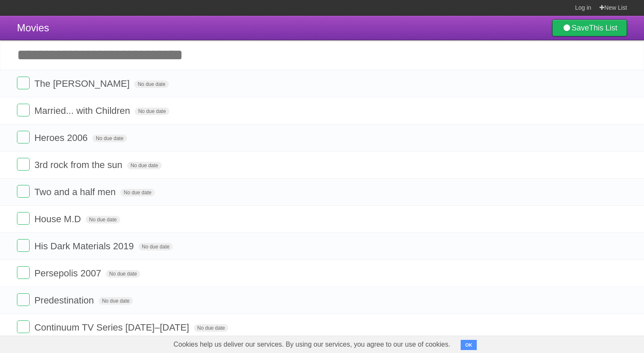  What do you see at coordinates (33, 28) in the screenshot?
I see `span: Movies` at bounding box center [33, 28].